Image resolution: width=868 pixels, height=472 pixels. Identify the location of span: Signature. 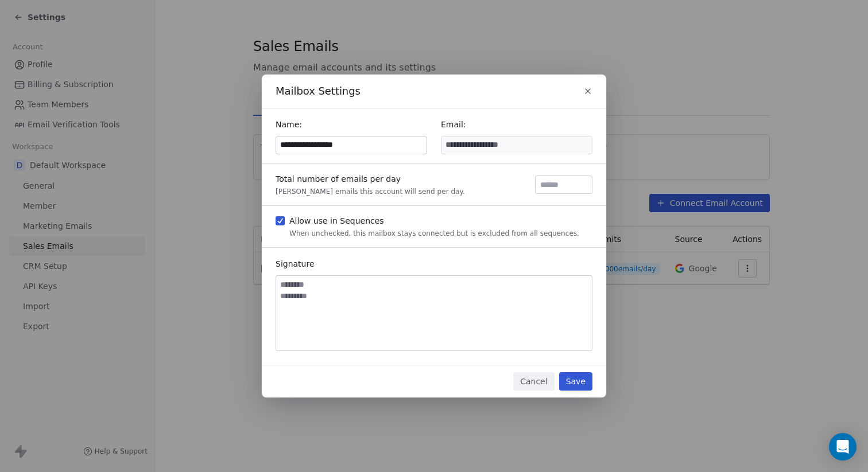
(295, 264).